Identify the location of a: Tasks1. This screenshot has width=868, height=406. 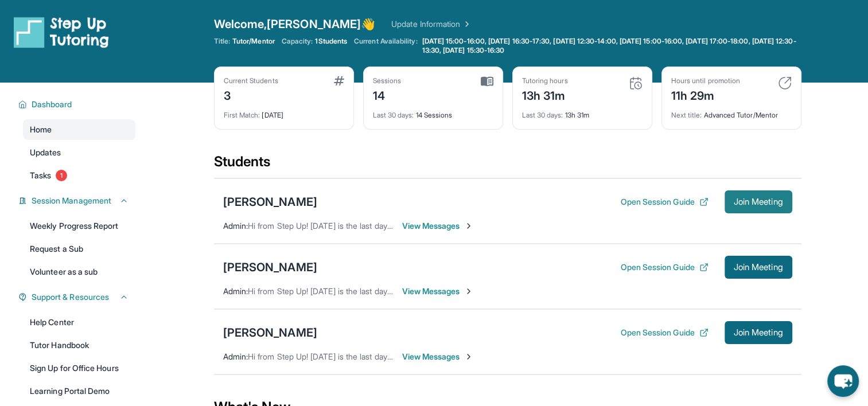
(79, 175).